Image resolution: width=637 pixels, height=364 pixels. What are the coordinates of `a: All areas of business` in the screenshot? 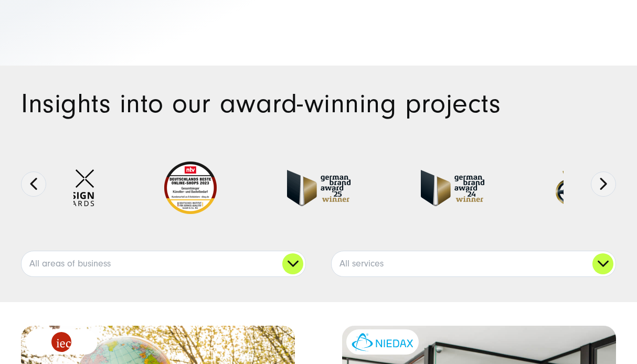 It's located at (163, 264).